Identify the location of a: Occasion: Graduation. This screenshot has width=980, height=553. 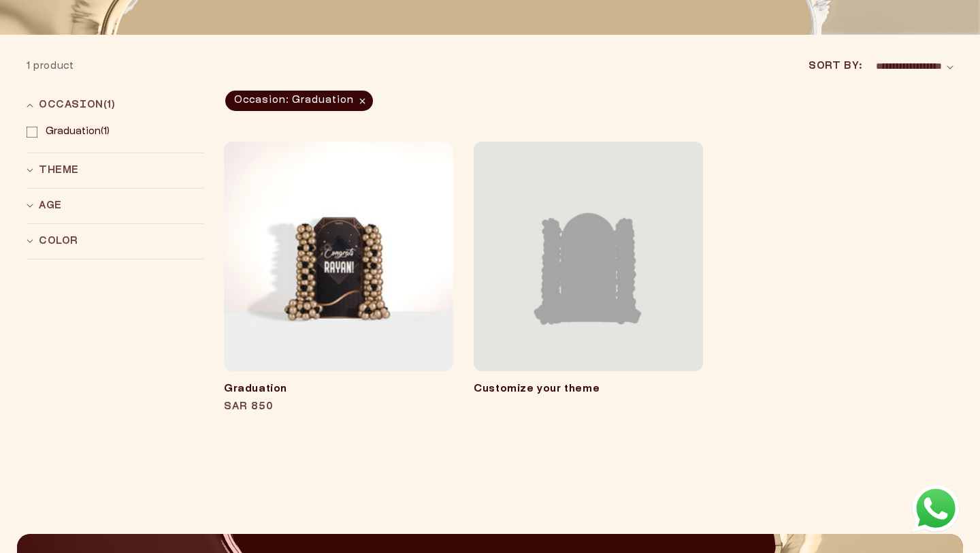
(299, 101).